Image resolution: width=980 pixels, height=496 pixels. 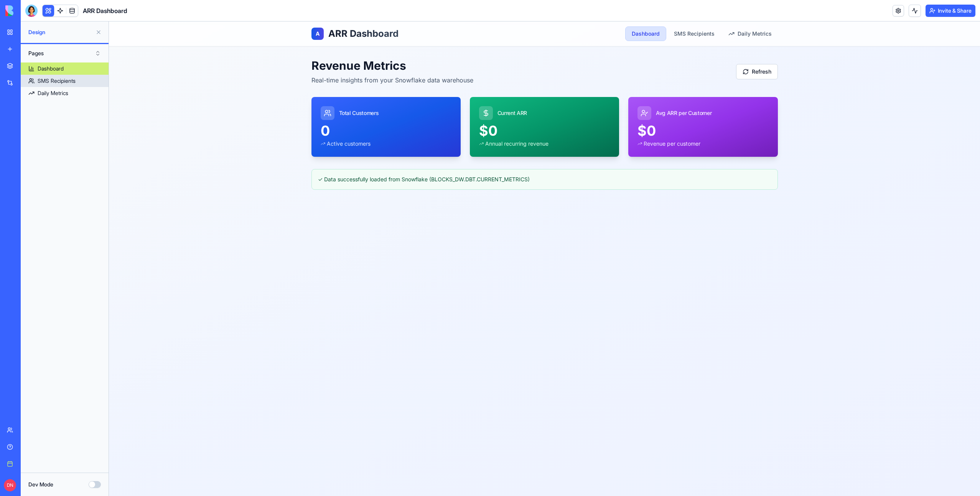 I want to click on label: Dev Mode, so click(x=41, y=485).